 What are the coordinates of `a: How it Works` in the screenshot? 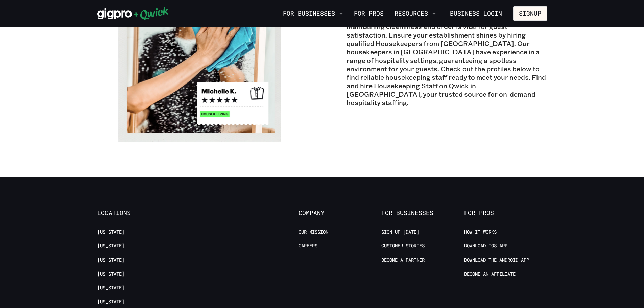 It's located at (481, 232).